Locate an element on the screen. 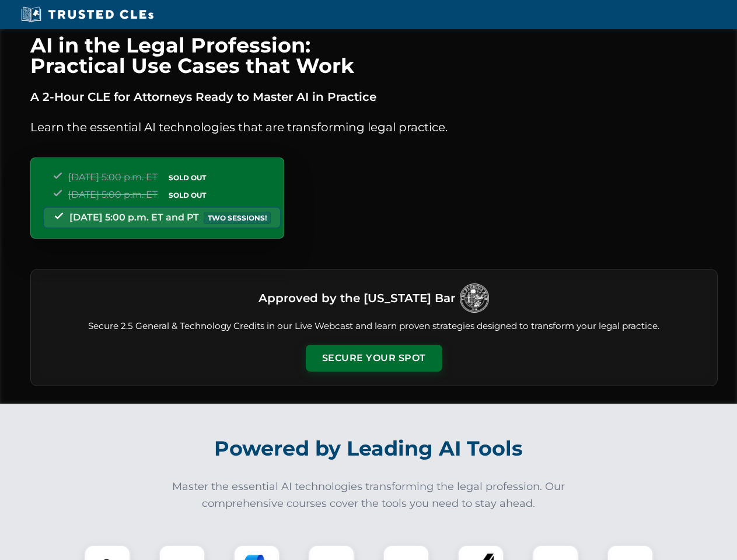 This screenshot has width=737, height=560. button: Secure Your Spot is located at coordinates (374, 358).